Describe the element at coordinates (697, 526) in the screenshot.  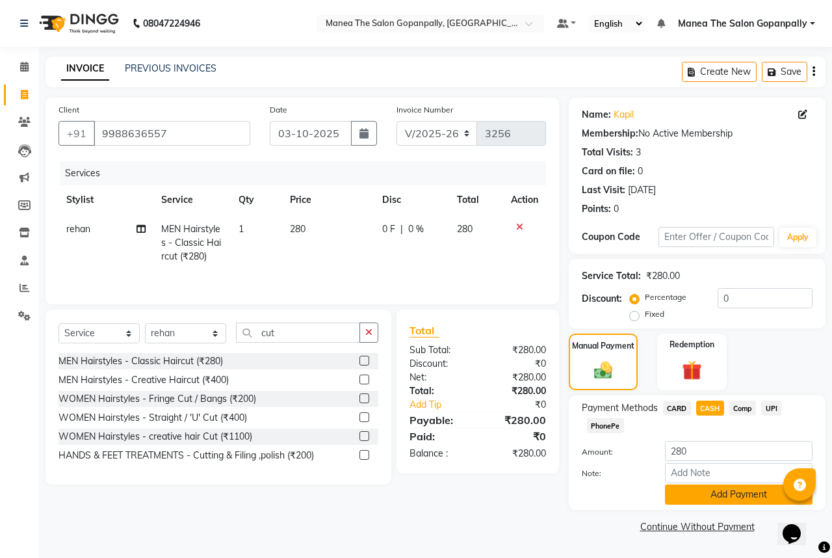
I see `a: Continue Without Payment` at that location.